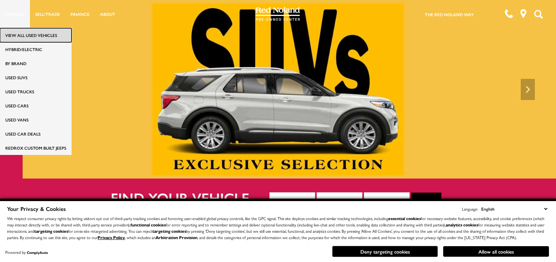 The height and width of the screenshot is (262, 556). What do you see at coordinates (292, 202) in the screenshot?
I see `button: Year` at bounding box center [292, 202].